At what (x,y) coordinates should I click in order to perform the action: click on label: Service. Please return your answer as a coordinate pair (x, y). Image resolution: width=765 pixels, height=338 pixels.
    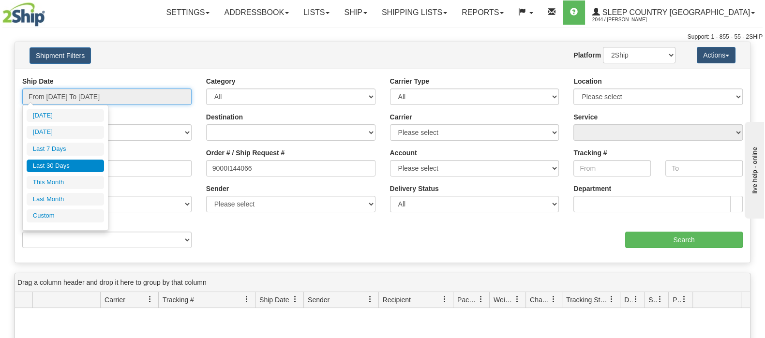
    Looking at the image, I should click on (586, 117).